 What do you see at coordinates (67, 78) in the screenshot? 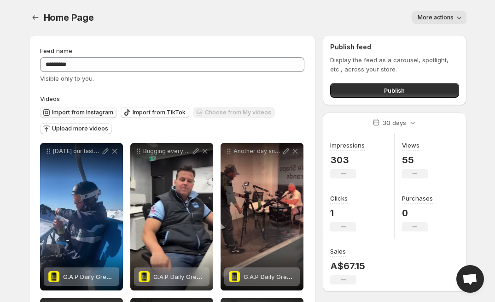
I see `span: Visible only to you.` at bounding box center [67, 78].